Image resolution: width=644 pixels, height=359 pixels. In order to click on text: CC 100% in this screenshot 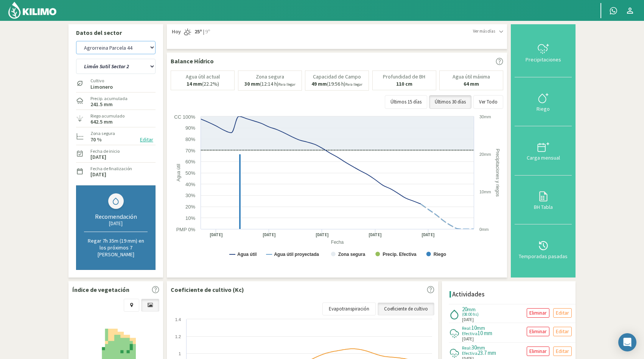, I will do `click(185, 117)`.